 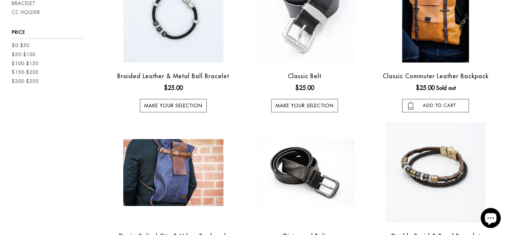 I want to click on h3: Price, so click(x=47, y=34).